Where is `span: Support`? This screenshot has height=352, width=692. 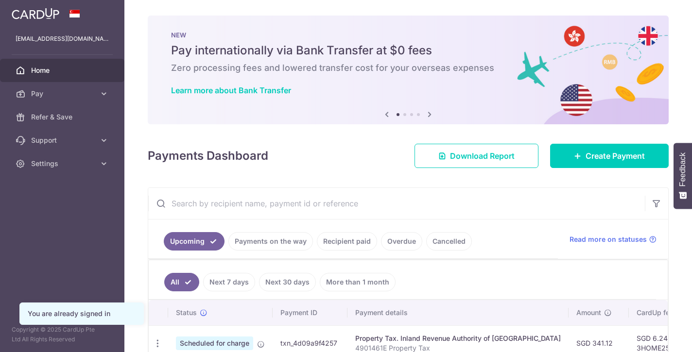
span: Support is located at coordinates (63, 140).